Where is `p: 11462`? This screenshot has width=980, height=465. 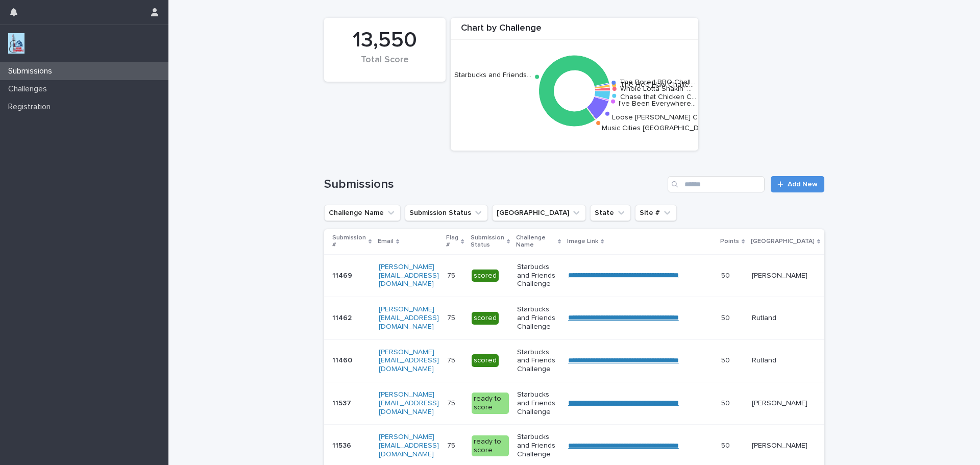 p: 11462 is located at coordinates (343, 317).